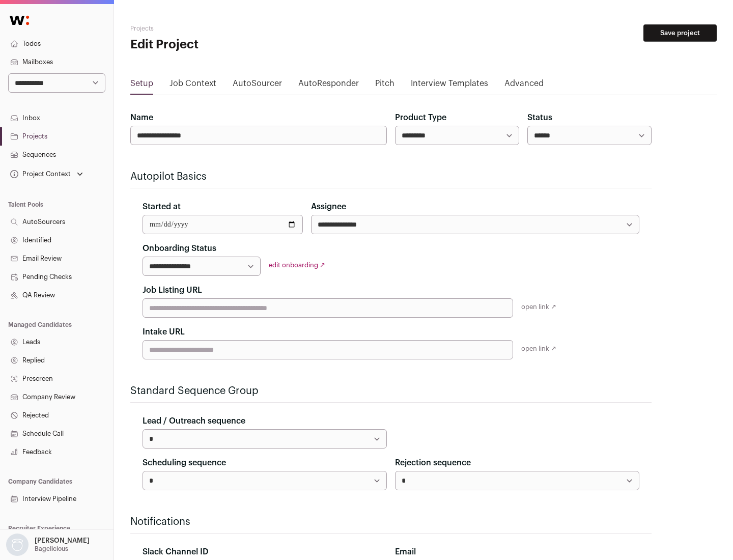  Describe the element at coordinates (391, 391) in the screenshot. I see `h2: Standard Sequence Group` at that location.